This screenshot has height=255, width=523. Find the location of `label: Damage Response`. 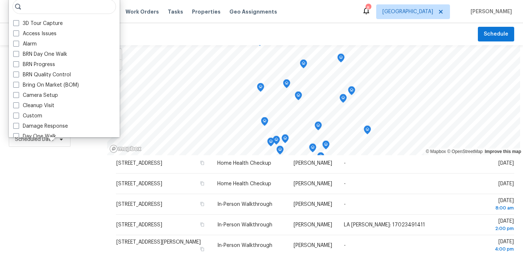

label: Damage Response is located at coordinates (40, 126).